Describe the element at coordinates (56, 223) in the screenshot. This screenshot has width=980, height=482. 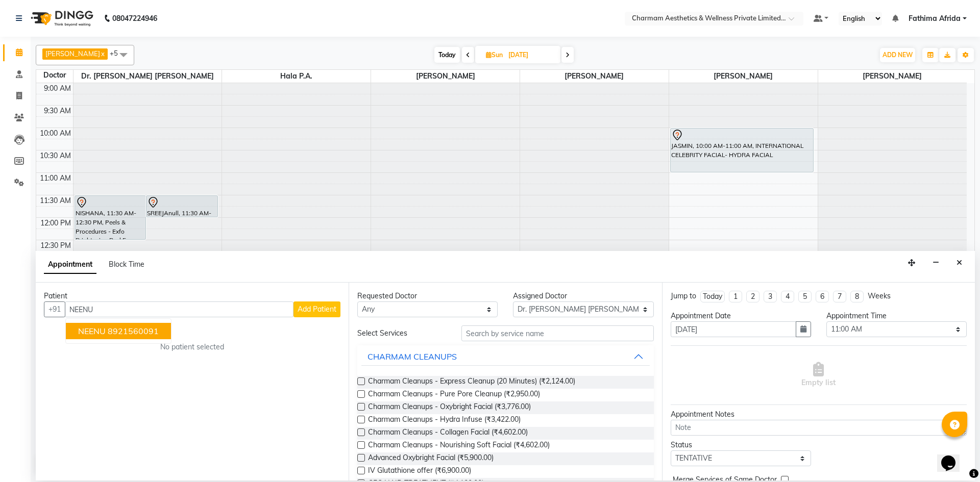
I see `div: 12:00 PM` at that location.